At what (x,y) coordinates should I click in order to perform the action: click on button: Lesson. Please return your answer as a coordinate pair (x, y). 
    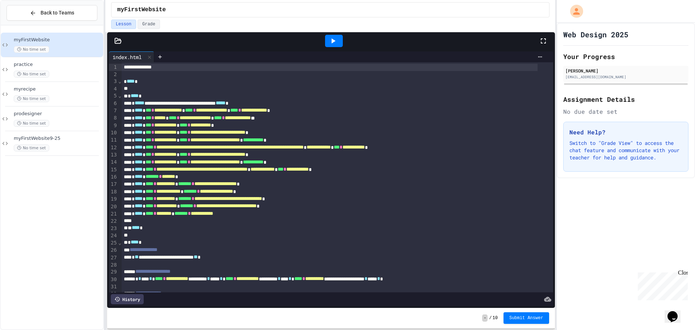
    Looking at the image, I should click on (123, 24).